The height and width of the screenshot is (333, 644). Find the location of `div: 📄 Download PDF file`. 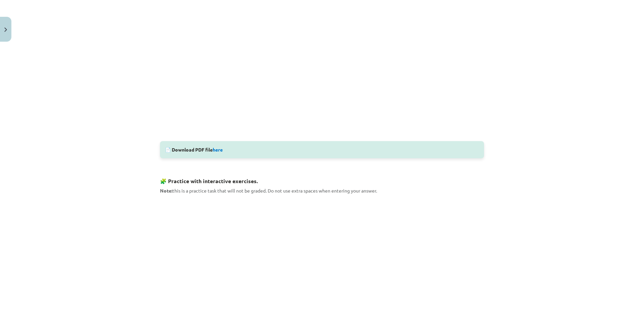

div: 📄 Download PDF file is located at coordinates (322, 149).